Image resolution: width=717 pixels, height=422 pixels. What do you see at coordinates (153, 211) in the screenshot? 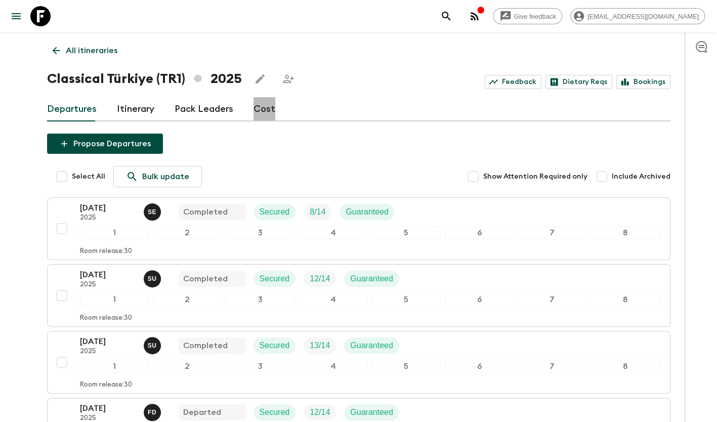
I see `span: Süleyman Erköse` at bounding box center [153, 211].